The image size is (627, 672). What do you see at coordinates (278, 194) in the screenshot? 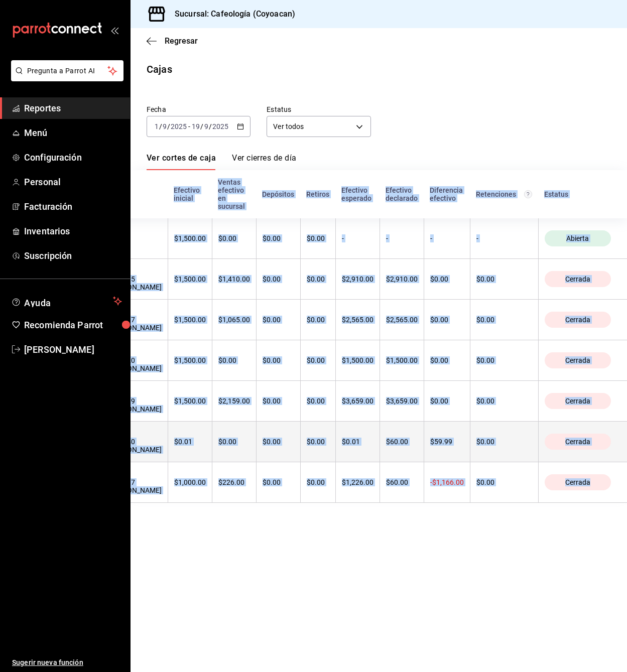
I see `div: Depósitos` at bounding box center [278, 194].